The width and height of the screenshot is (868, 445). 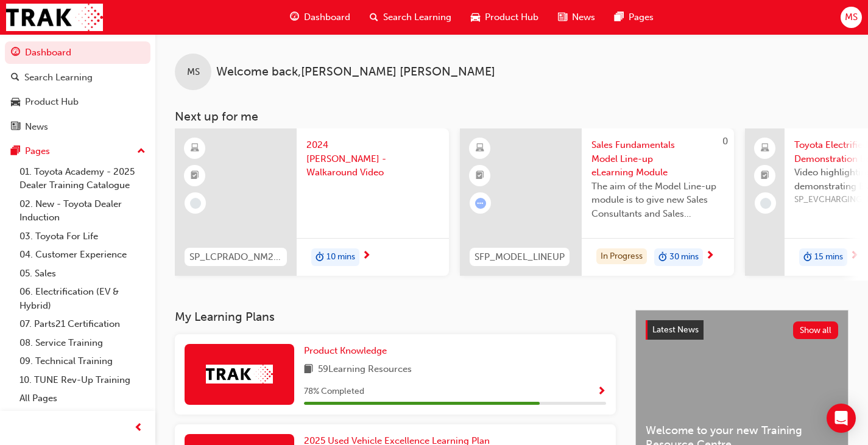 What do you see at coordinates (481, 204) in the screenshot?
I see `span: learningRecordVerb_ATTEMPT-icon` at bounding box center [481, 204].